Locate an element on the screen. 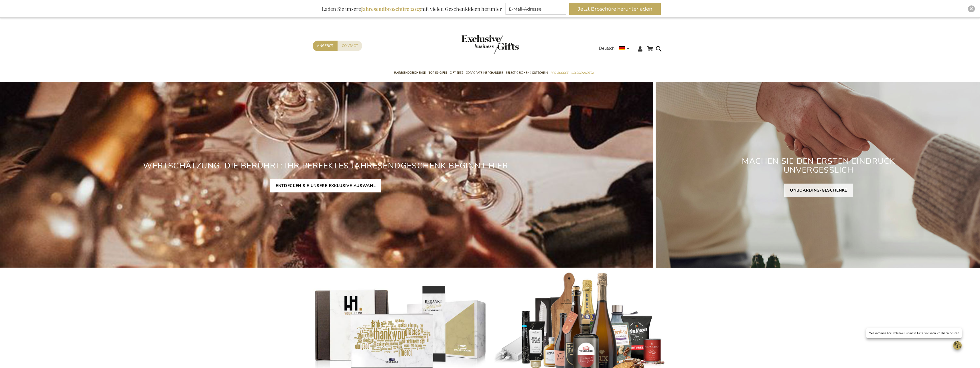  div: Laden Sie unsere mit vielen Geschenkideen herunter is located at coordinates (412, 9).